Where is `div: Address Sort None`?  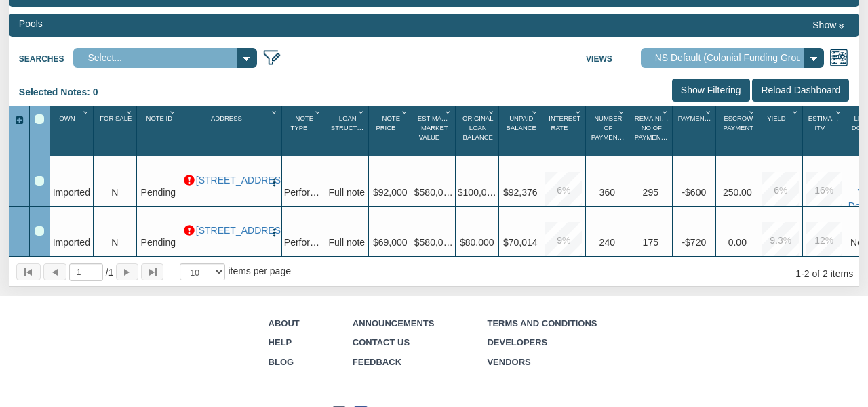
div: Address Sort None is located at coordinates (232, 131).